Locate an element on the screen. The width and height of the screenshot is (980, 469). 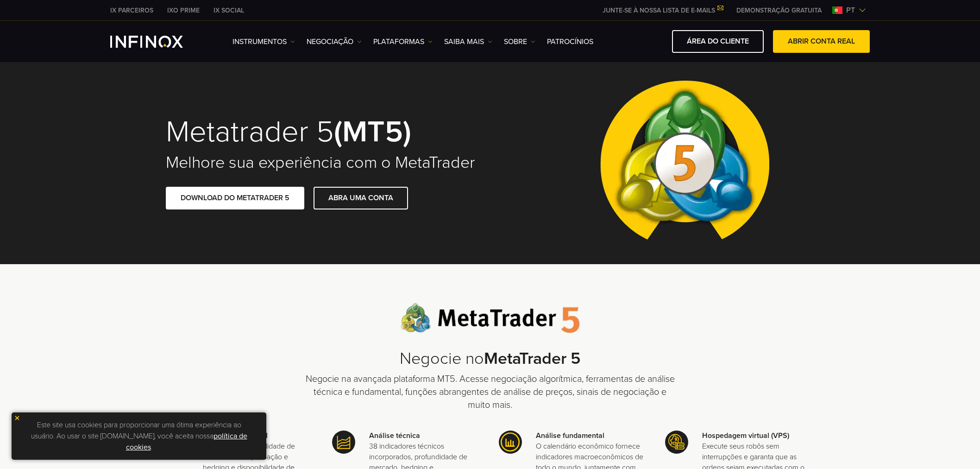
strong: MetaTrader 5 is located at coordinates (532, 358).